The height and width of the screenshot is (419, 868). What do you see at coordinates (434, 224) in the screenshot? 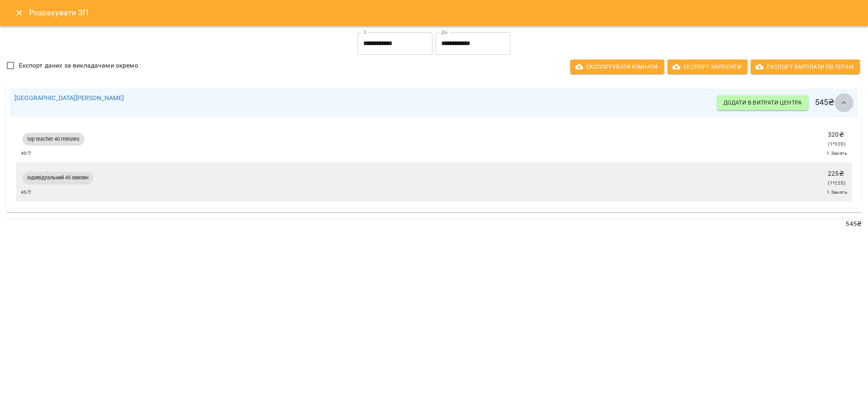
I see `p: 545 ₴` at bounding box center [434, 224].